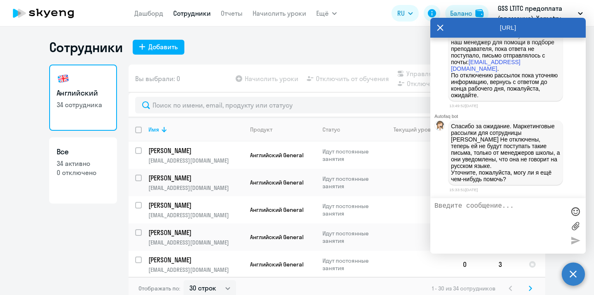 The image size is (594, 295). What do you see at coordinates (337, 105) in the screenshot?
I see `input: Поиск по имени, email, продукту или статусу` at bounding box center [337, 105].